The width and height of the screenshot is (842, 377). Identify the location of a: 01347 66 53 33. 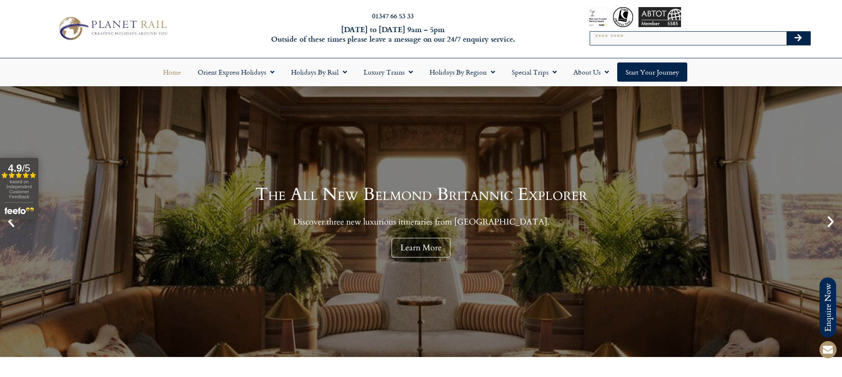
(393, 15).